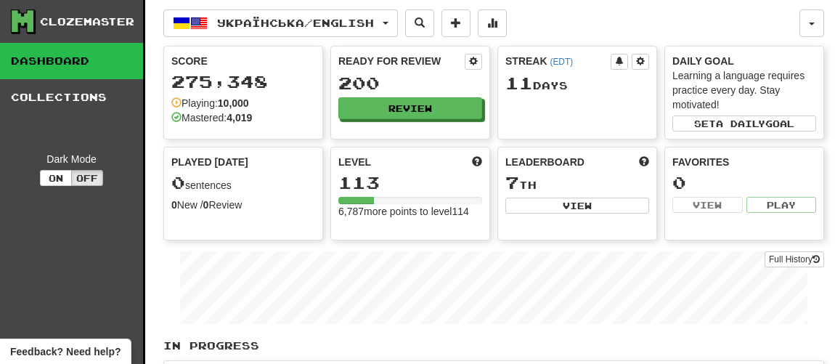 The height and width of the screenshot is (364, 835). I want to click on button: Search sentences, so click(420, 23).